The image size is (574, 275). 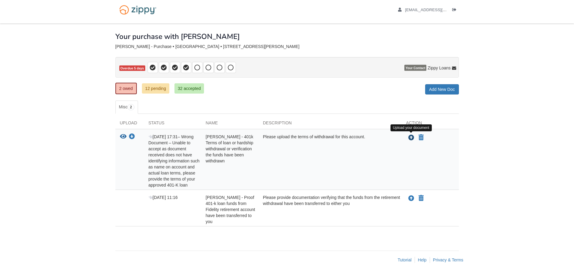 What do you see at coordinates (126, 88) in the screenshot?
I see `a: 2 owed` at bounding box center [126, 88].